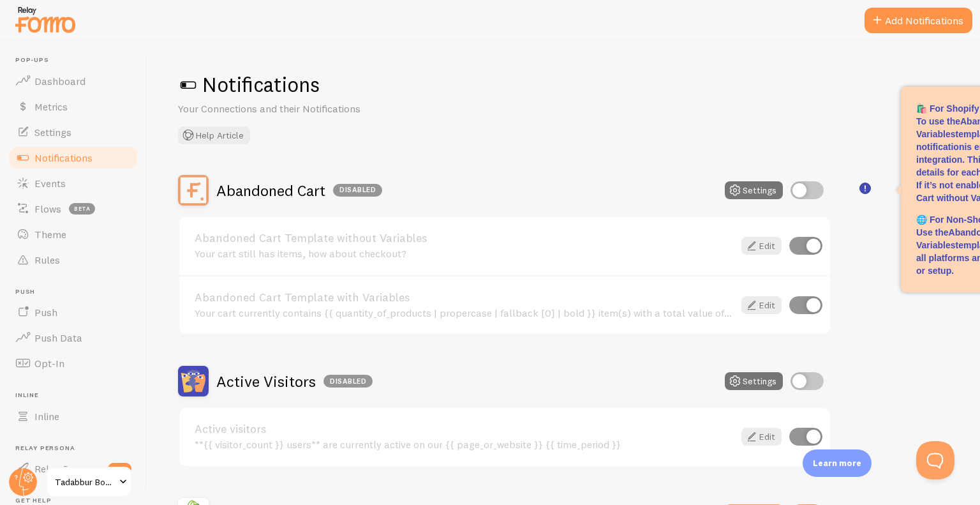  What do you see at coordinates (464, 429) in the screenshot?
I see `a: Active visitors` at bounding box center [464, 429].